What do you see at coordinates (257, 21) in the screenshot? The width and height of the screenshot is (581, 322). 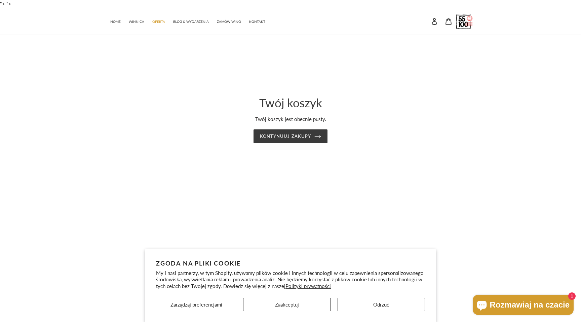 I see `a: KONTAKT` at bounding box center [257, 21].